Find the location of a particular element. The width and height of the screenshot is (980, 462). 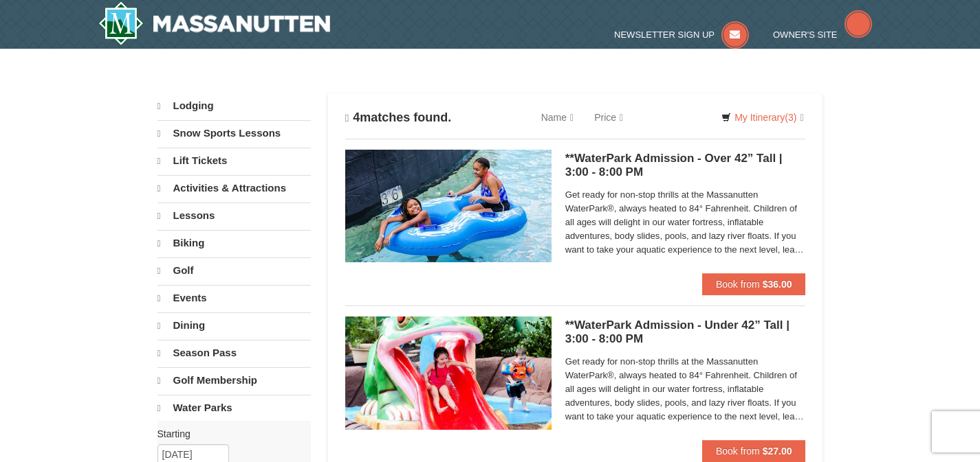

a: My Itinerary(3) is located at coordinates (762, 118).